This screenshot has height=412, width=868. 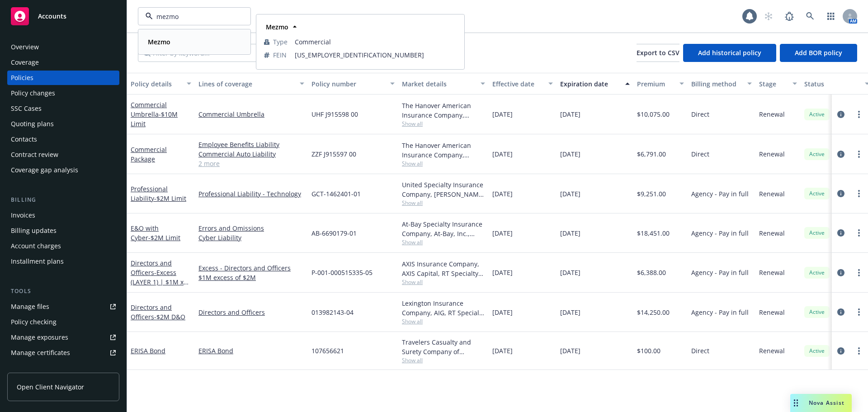 What do you see at coordinates (35, 155) in the screenshot?
I see `div: Contract review` at bounding box center [35, 155].